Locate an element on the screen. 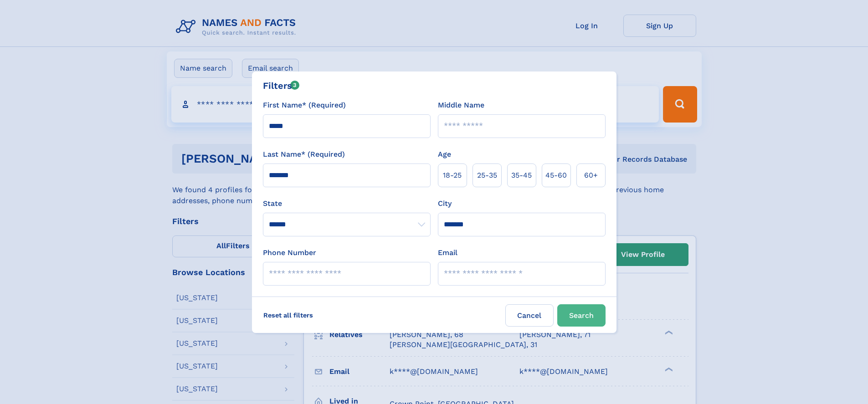 The width and height of the screenshot is (868, 404). span: 60+ is located at coordinates (591, 175).